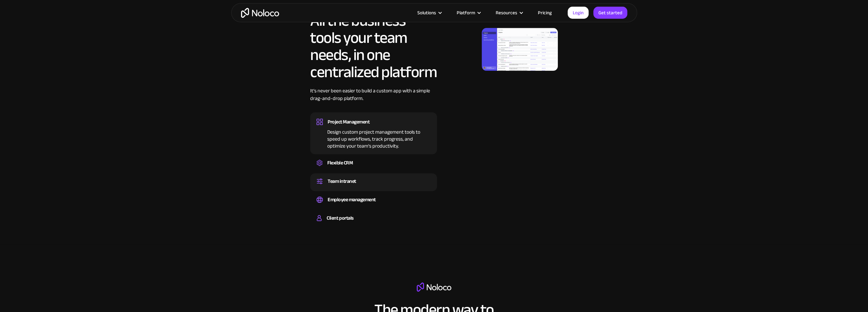  I want to click on a: home, so click(260, 13).